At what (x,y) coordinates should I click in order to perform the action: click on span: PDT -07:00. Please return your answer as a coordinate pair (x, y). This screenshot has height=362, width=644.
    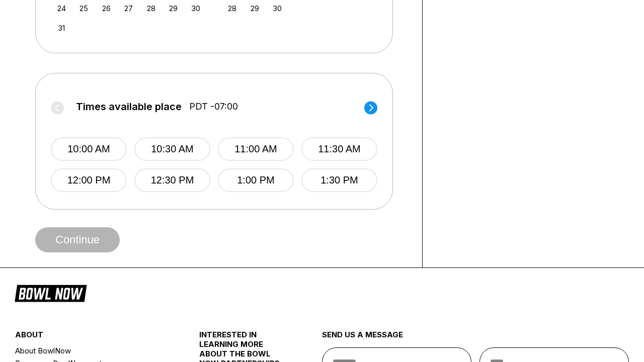
    Looking at the image, I should click on (213, 107).